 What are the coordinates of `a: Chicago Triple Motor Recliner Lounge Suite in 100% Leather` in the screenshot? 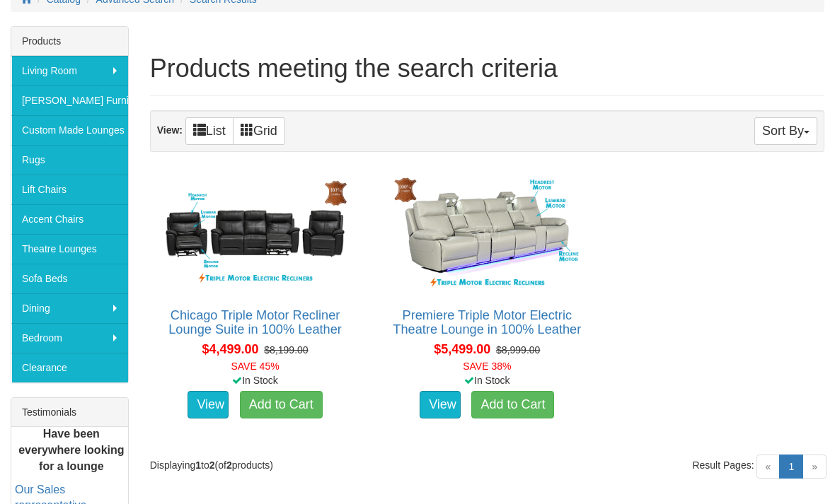 It's located at (254, 322).